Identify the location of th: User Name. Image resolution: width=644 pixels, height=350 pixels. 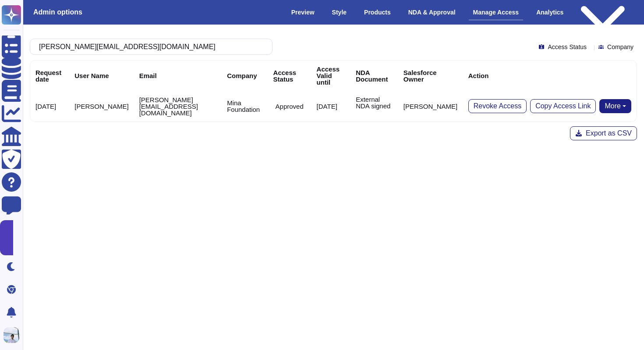
(101, 75).